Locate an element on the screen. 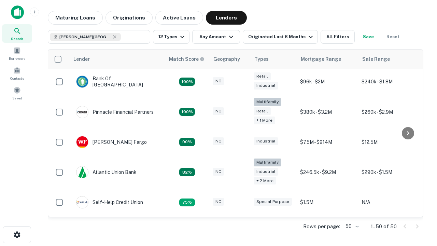 The height and width of the screenshot is (246, 437). div: Special Purpose is located at coordinates (273, 202).